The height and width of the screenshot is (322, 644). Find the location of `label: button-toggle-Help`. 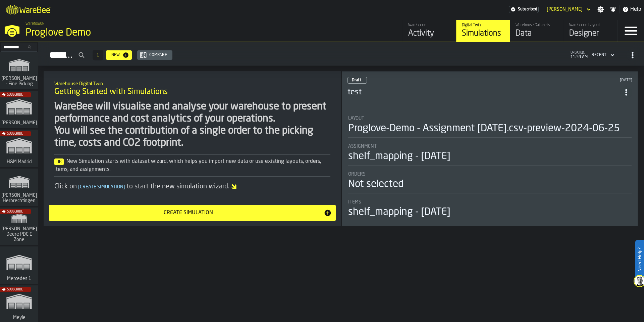

label: button-toggle-Help is located at coordinates (631, 10).